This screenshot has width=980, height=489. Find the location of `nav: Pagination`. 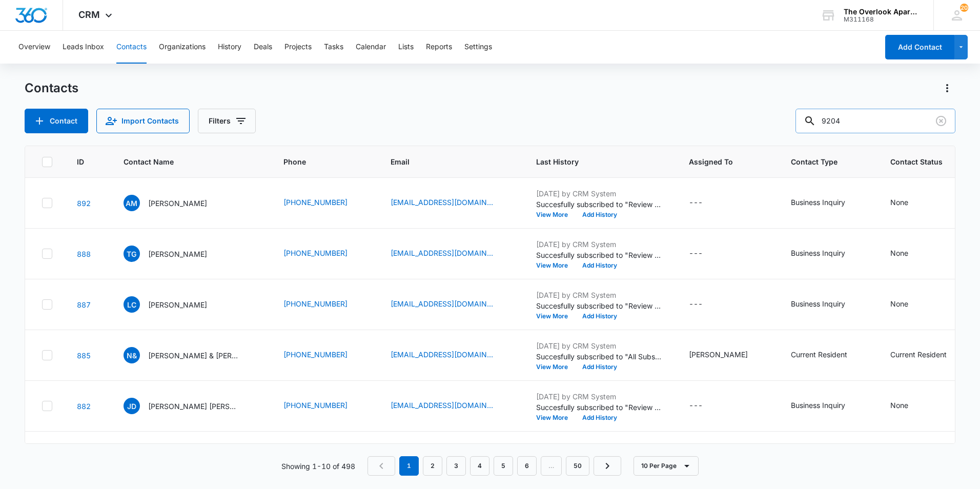

nav: Pagination is located at coordinates (493, 466).